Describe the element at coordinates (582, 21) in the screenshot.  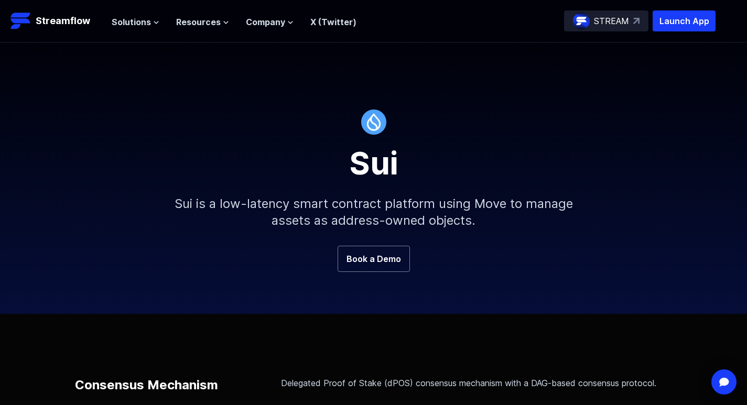
I see `img: streamflow-logo-circle.png` at that location.